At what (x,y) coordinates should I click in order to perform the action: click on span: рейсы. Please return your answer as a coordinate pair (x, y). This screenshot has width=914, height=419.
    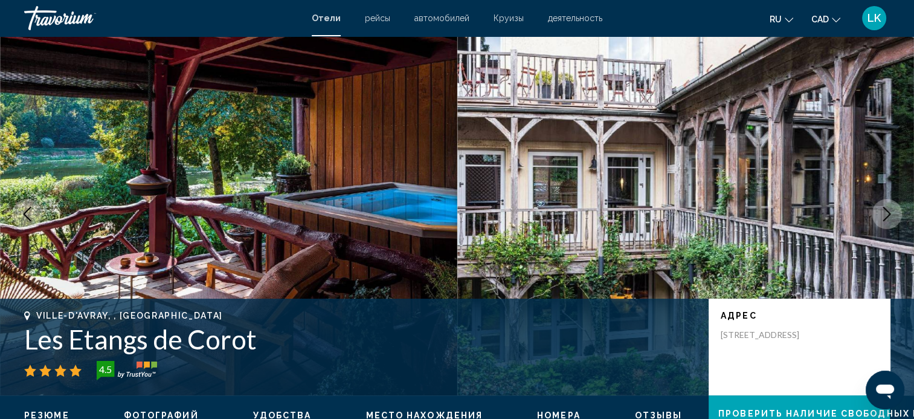
    Looking at the image, I should click on (378, 18).